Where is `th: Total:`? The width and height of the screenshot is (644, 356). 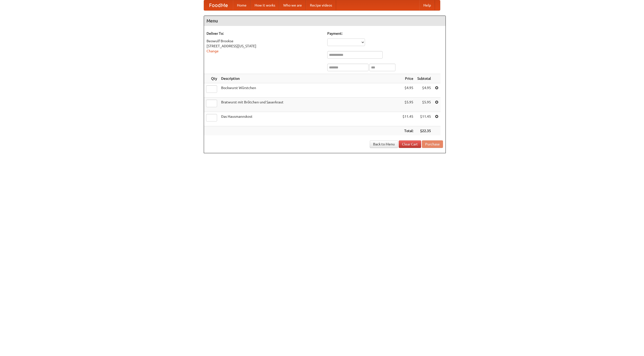
th: Total: is located at coordinates (408, 131).